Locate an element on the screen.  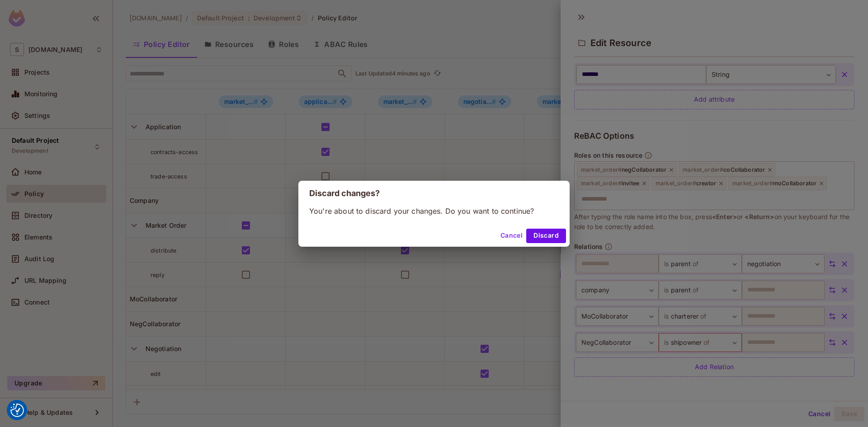
button: Discard is located at coordinates (546, 236).